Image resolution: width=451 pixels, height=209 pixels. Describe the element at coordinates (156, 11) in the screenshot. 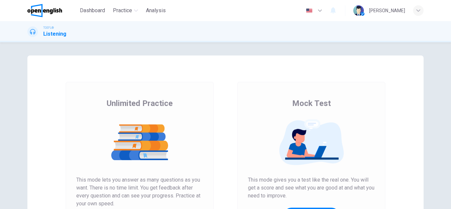

I see `span: Analysis` at that location.